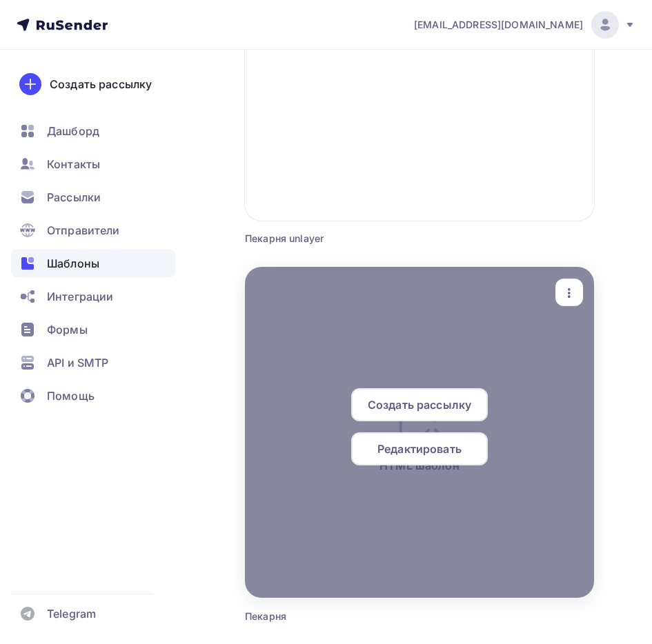 The height and width of the screenshot is (644, 652). What do you see at coordinates (348, 616) in the screenshot?
I see `div: Пекарня` at bounding box center [348, 616].